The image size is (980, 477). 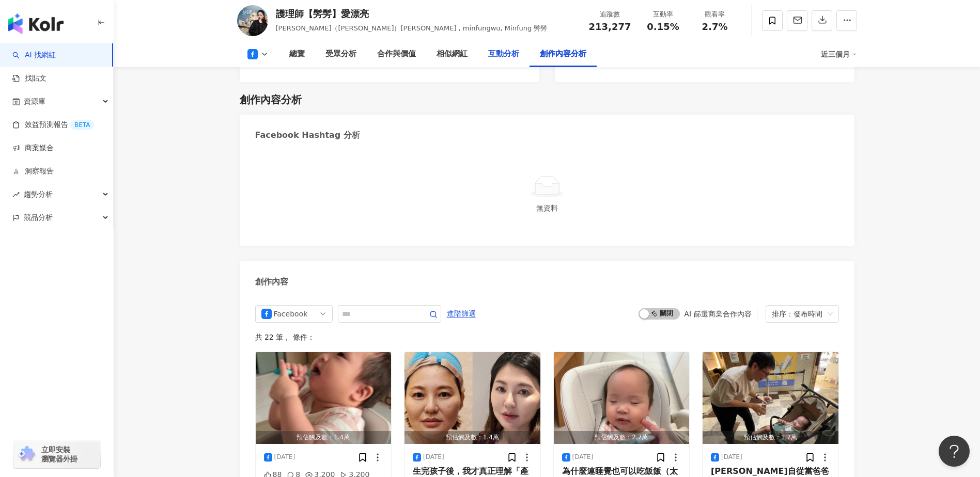 What do you see at coordinates (33, 148) in the screenshot?
I see `a: 商案媒合` at bounding box center [33, 148].